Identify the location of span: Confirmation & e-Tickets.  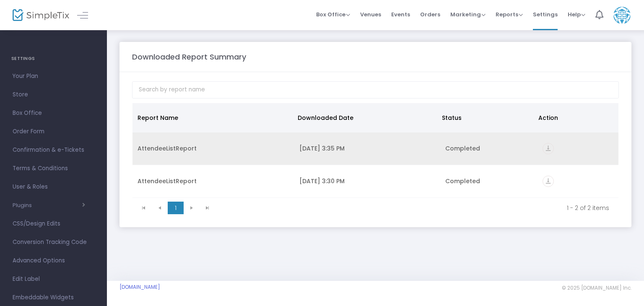
(53, 150).